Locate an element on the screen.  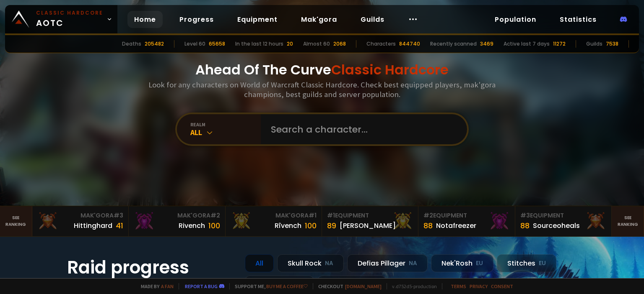
span: Checkout is located at coordinates (347, 286).